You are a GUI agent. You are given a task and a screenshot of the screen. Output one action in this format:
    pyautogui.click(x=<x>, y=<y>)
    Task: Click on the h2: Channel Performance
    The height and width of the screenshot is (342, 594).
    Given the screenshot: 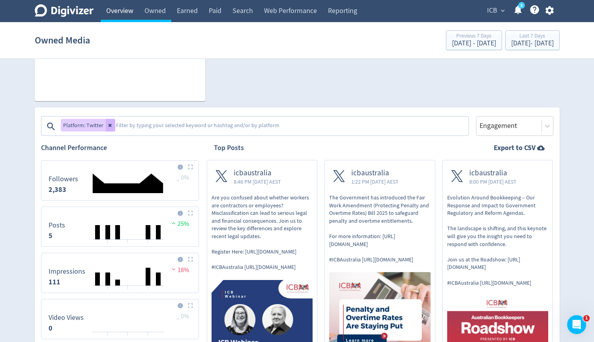 What is the action you would take?
    pyautogui.click(x=120, y=148)
    